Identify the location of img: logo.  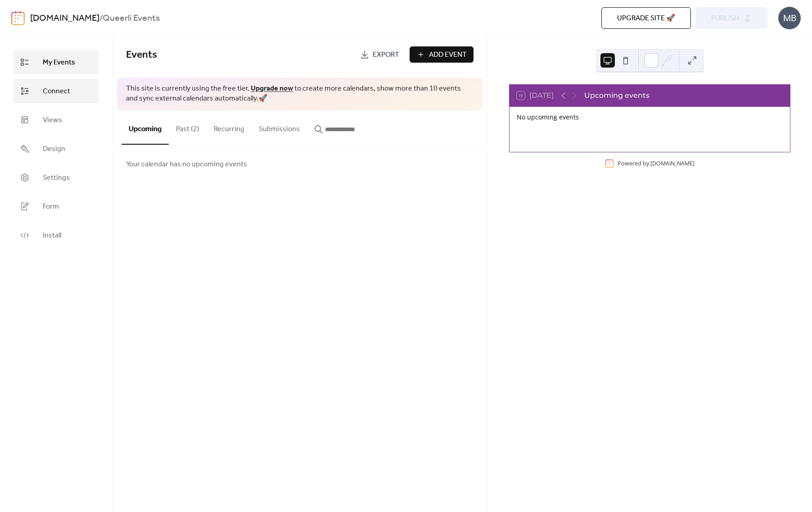
(18, 18).